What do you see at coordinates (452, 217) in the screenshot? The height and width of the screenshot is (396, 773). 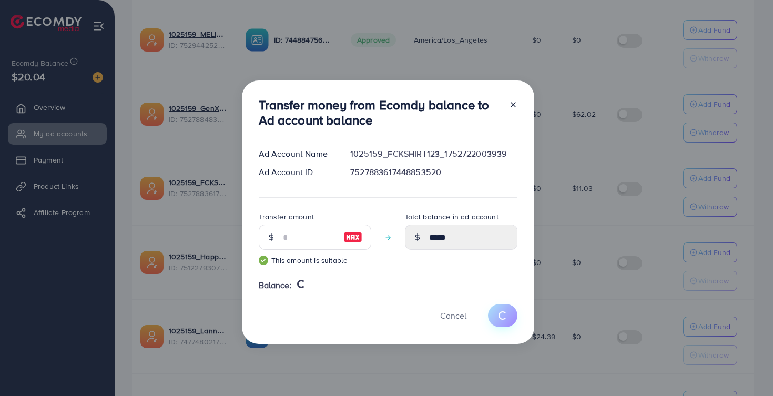 I see `label: Total balance in ad account` at bounding box center [452, 217].